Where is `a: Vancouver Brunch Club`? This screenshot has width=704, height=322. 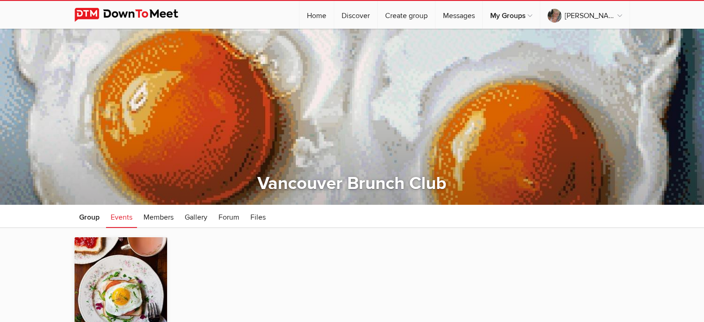 a: Vancouver Brunch Club is located at coordinates (352, 183).